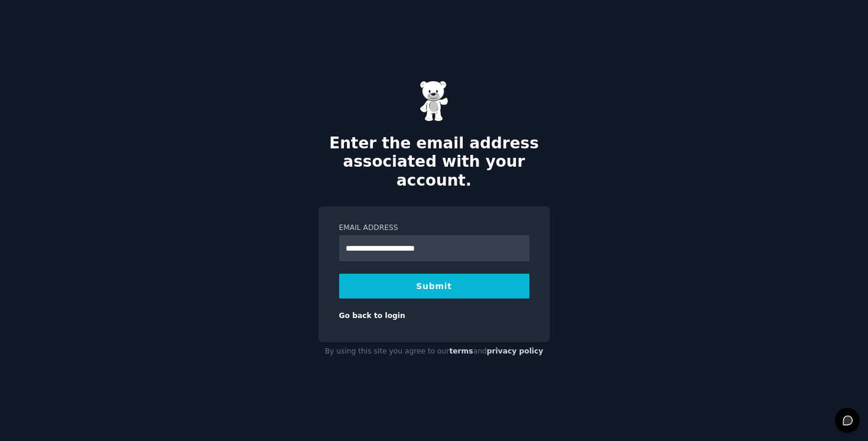 The image size is (868, 441). What do you see at coordinates (461, 351) in the screenshot?
I see `a: terms` at bounding box center [461, 351].